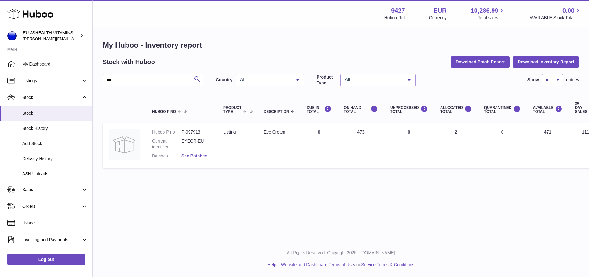  Describe the element at coordinates (502, 109) in the screenshot. I see `div: QUARANTINED Total` at that location.